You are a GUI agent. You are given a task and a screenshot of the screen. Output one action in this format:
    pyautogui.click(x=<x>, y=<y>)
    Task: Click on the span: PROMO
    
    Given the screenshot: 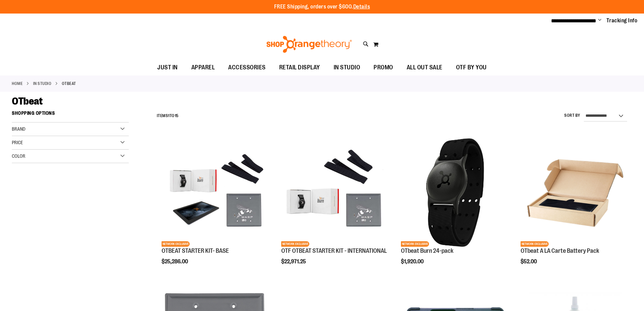 What is the action you would take?
    pyautogui.click(x=383, y=67)
    